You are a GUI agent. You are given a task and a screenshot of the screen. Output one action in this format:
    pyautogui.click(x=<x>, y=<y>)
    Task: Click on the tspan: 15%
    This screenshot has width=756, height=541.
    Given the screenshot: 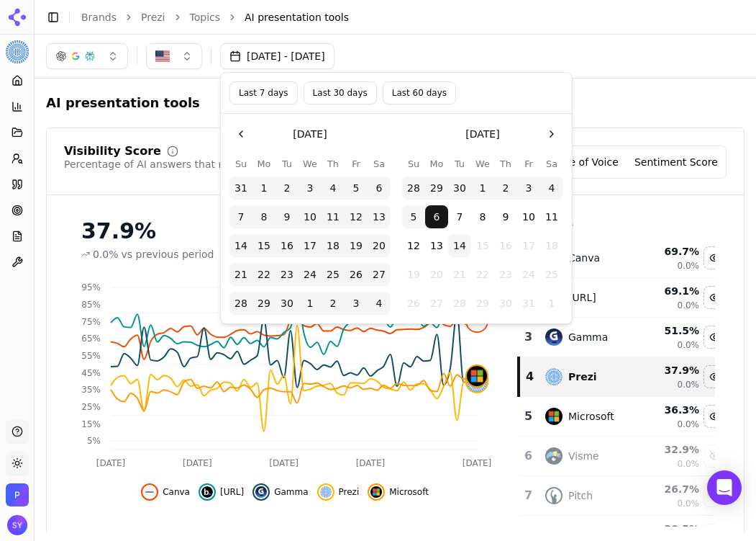 What is the action you would take?
    pyautogui.click(x=90, y=424)
    